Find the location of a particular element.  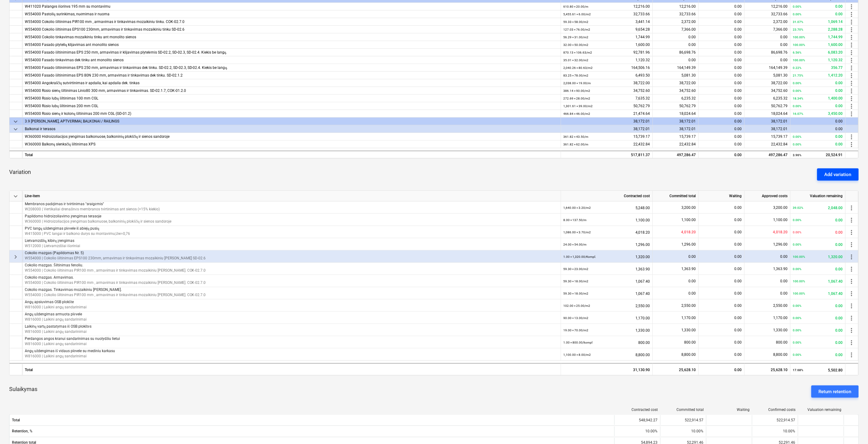

div: 1,067.40 is located at coordinates (607, 293).